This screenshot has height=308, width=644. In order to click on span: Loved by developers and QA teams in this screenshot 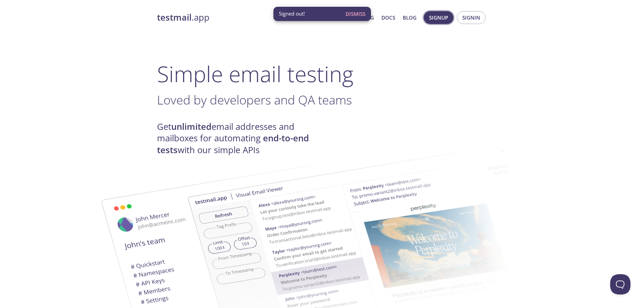, I will do `click(255, 100)`.